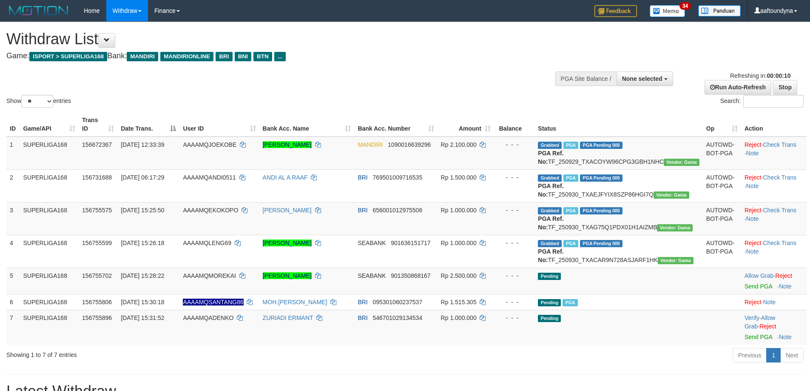 The width and height of the screenshot is (810, 391). Describe the element at coordinates (779, 76) in the screenshot. I see `strong: 00:00:10` at that location.